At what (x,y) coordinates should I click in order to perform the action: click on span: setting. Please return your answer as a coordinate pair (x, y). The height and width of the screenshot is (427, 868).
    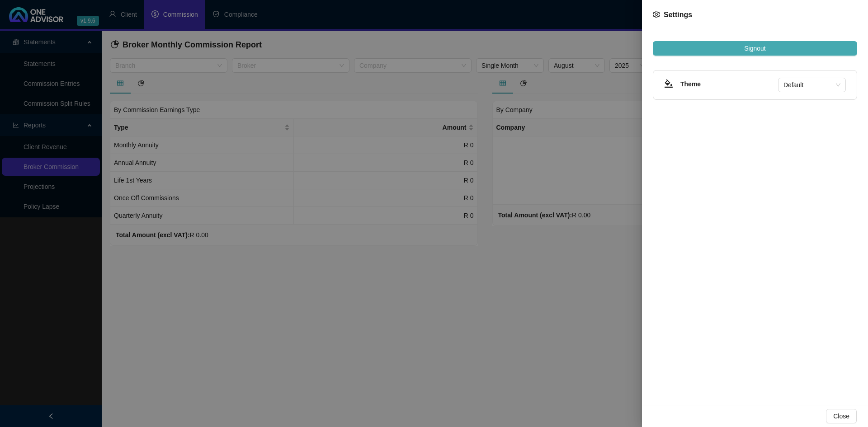
    Looking at the image, I should click on (656, 15).